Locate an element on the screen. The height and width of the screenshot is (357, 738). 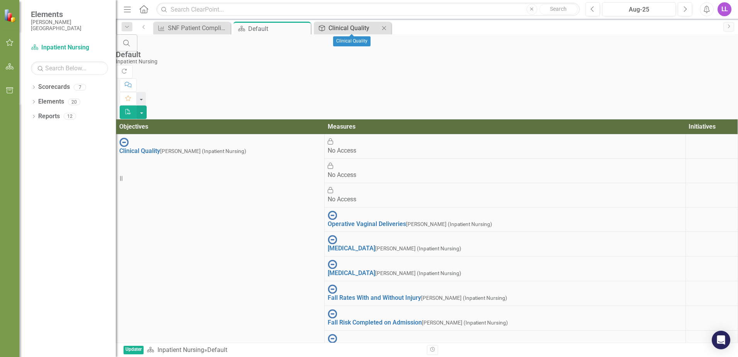
a: Operative Vaginal Deliveries is located at coordinates (367, 223).